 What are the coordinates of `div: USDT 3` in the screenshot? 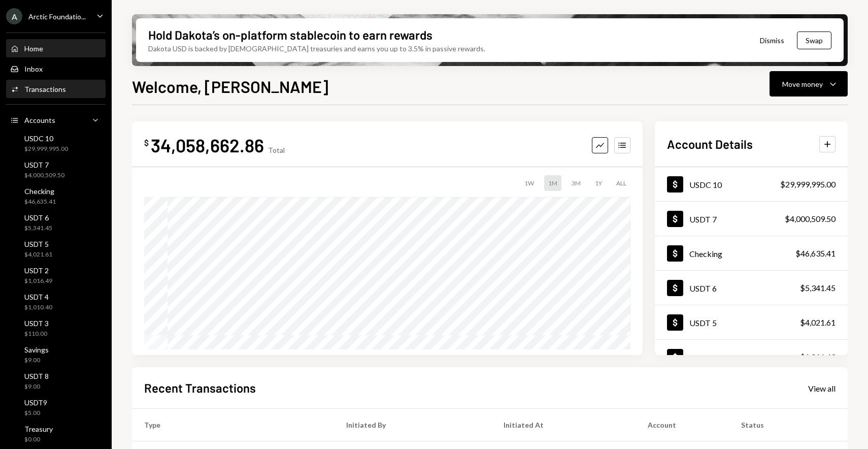 It's located at (37, 323).